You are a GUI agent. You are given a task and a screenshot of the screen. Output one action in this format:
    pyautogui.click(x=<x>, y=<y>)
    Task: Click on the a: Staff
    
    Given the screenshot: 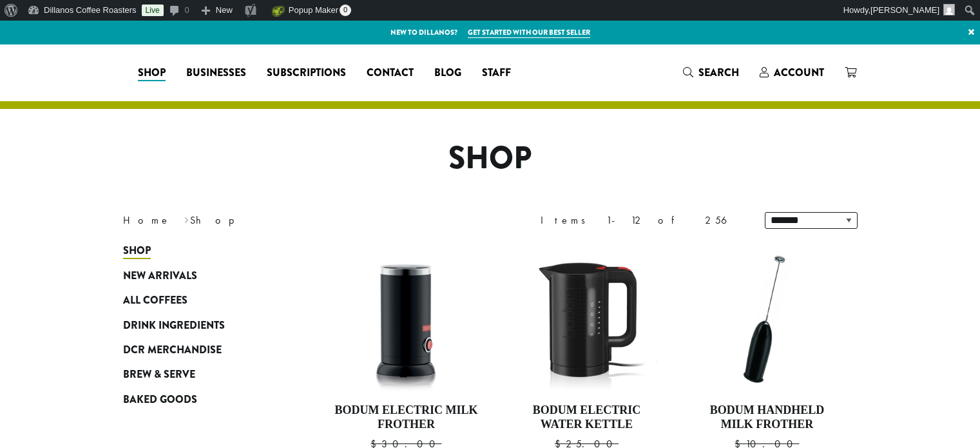 What is the action you would take?
    pyautogui.click(x=496, y=73)
    